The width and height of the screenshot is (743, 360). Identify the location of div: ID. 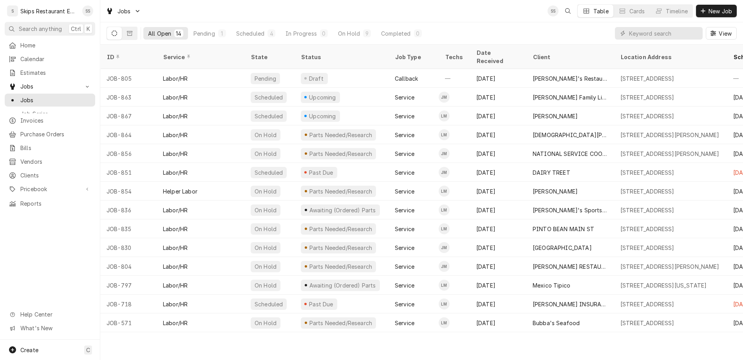
(128, 57).